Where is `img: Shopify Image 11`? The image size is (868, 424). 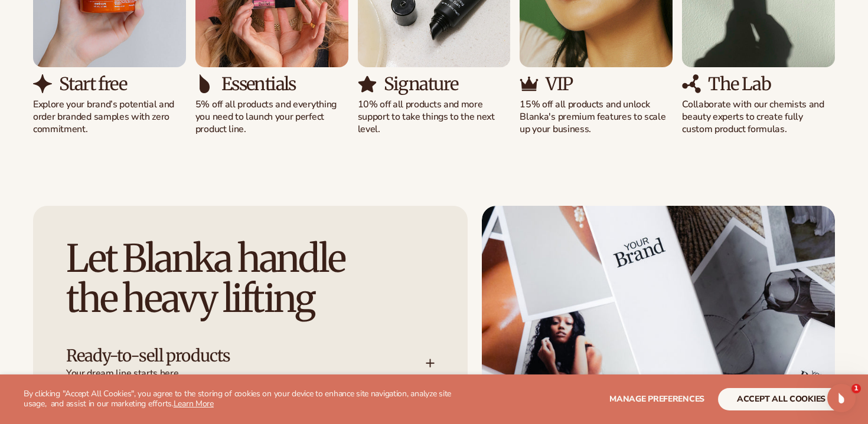
img: Shopify Image 11 is located at coordinates (43, 84).